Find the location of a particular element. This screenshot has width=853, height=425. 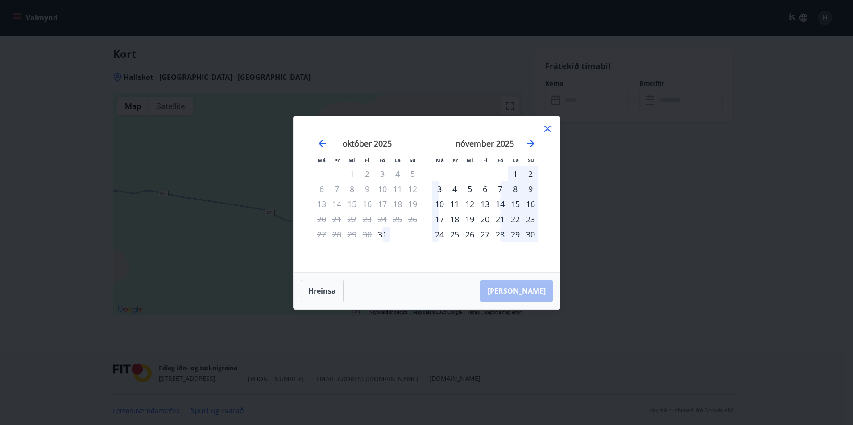

td: Not available. laugardagur, 25. október 2025 is located at coordinates (397, 219).